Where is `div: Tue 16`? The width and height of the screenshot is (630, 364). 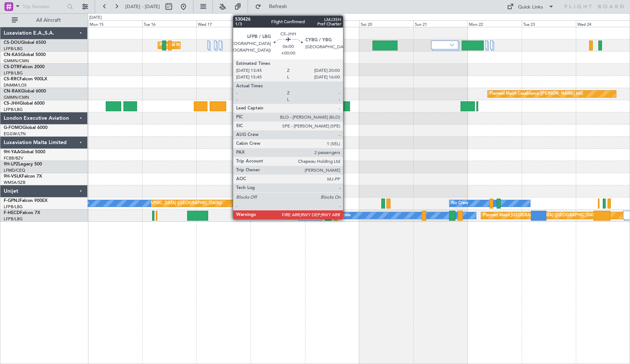 div: Tue 16 is located at coordinates (169, 24).